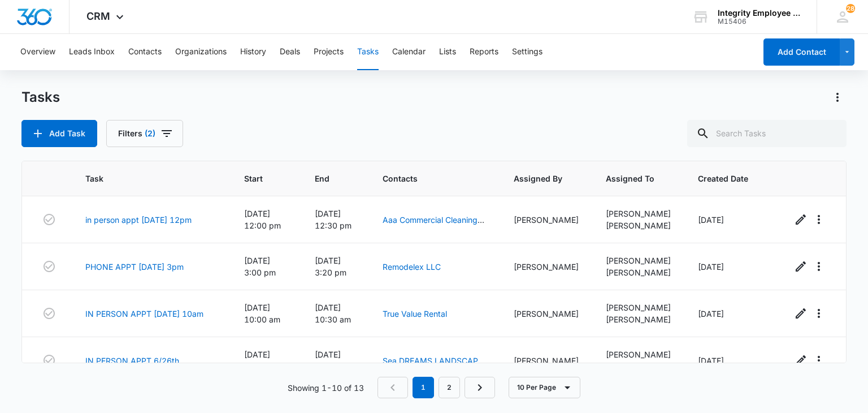  I want to click on nav: Pagination, so click(436, 388).